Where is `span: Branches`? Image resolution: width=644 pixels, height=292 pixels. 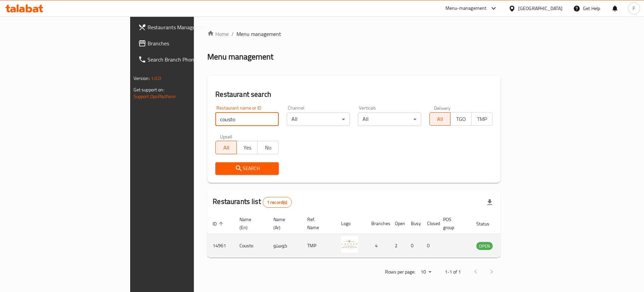
span: Branches is located at coordinates (190, 43).